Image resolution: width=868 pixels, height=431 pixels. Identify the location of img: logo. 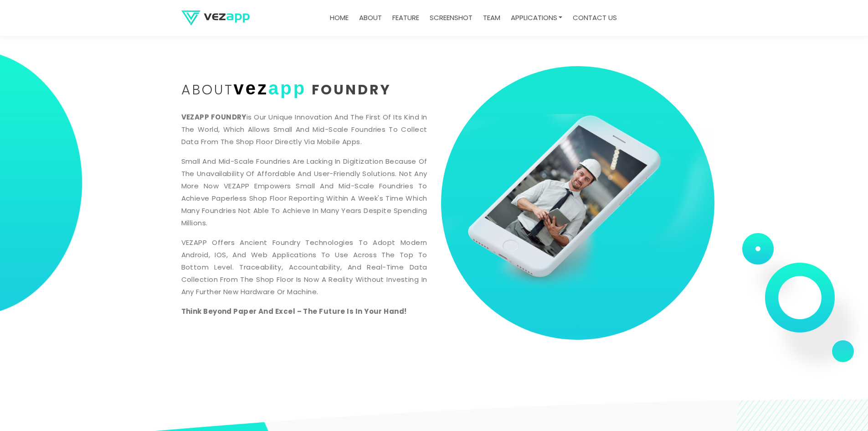
(215, 18).